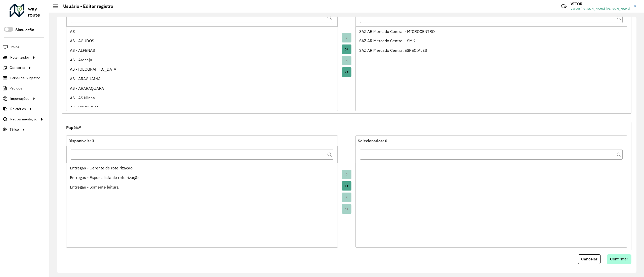  I want to click on div: Selecionados: 0, so click(491, 141).